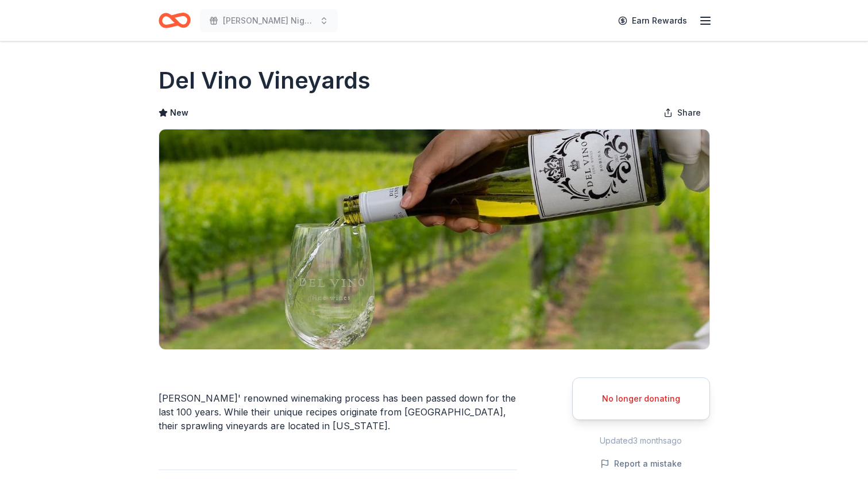  What do you see at coordinates (641, 399) in the screenshot?
I see `div: No longer donating` at bounding box center [641, 399].